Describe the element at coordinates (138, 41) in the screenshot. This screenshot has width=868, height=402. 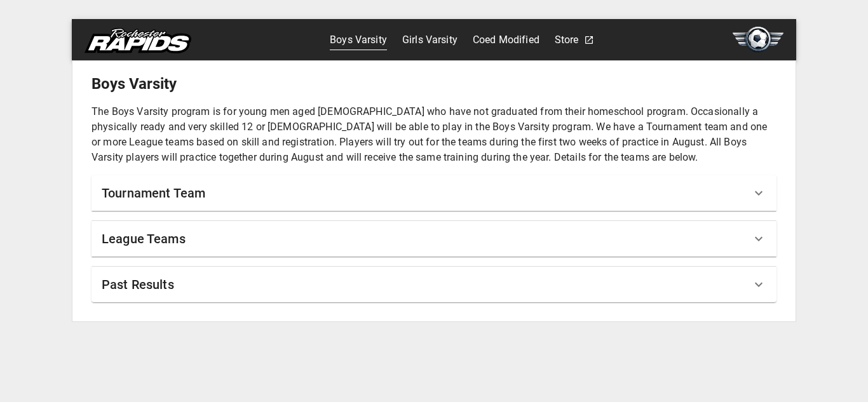
I see `img: rapids.svg` at that location.